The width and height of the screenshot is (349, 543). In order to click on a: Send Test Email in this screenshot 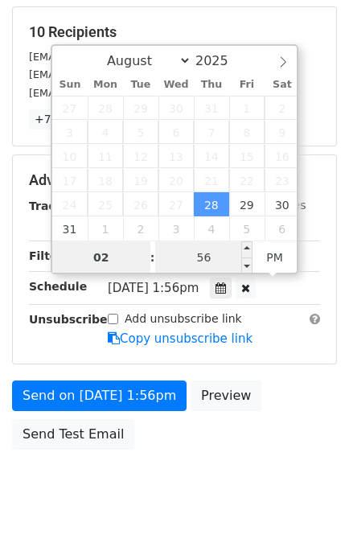, I will do `click(73, 435)`.